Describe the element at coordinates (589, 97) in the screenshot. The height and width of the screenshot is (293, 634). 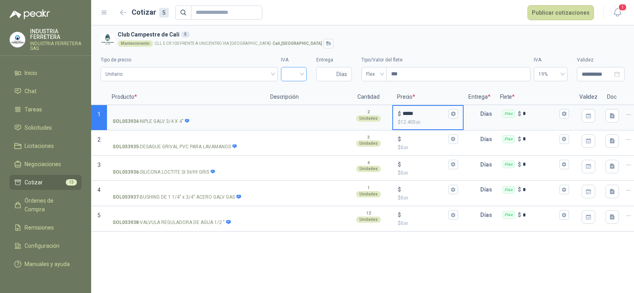
I see `p: Validez` at that location.